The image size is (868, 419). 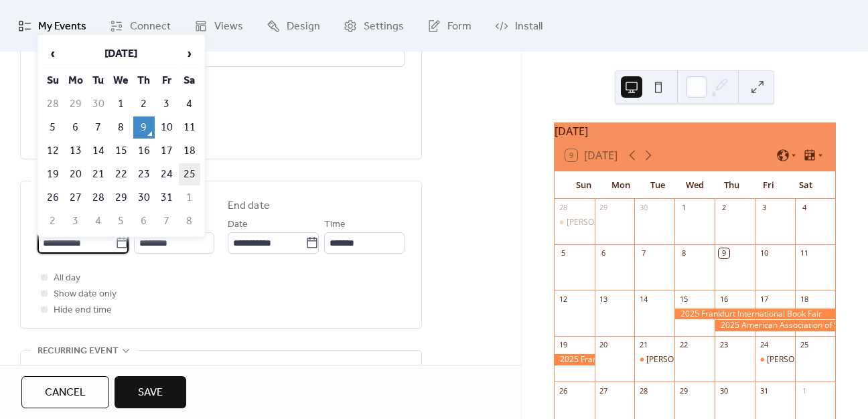 I want to click on div: 11, so click(x=804, y=253).